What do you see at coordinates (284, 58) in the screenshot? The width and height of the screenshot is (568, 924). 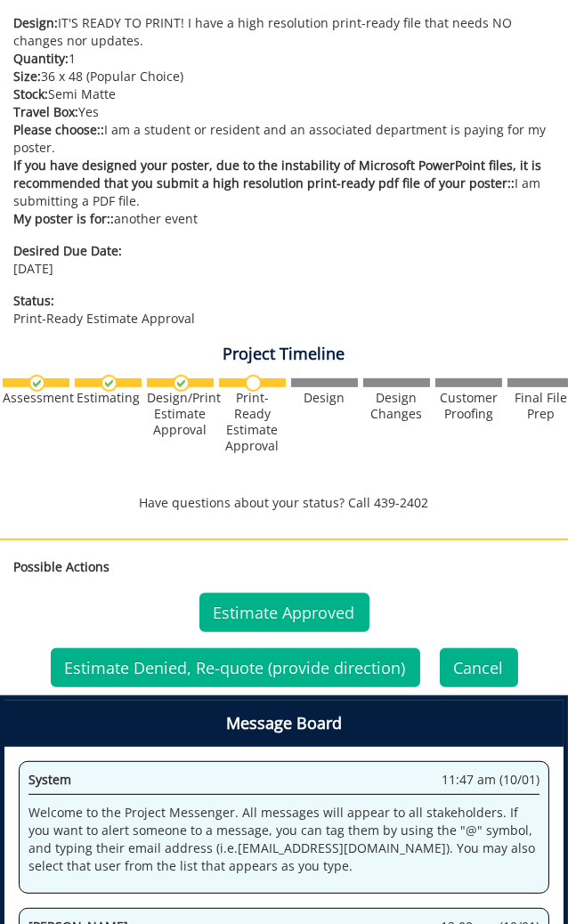 I see `p: 1` at bounding box center [284, 58].